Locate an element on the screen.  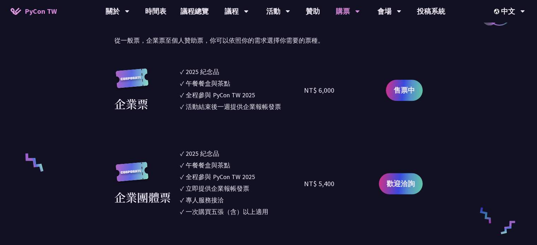
div: 企業團體票 is located at coordinates (143, 197).